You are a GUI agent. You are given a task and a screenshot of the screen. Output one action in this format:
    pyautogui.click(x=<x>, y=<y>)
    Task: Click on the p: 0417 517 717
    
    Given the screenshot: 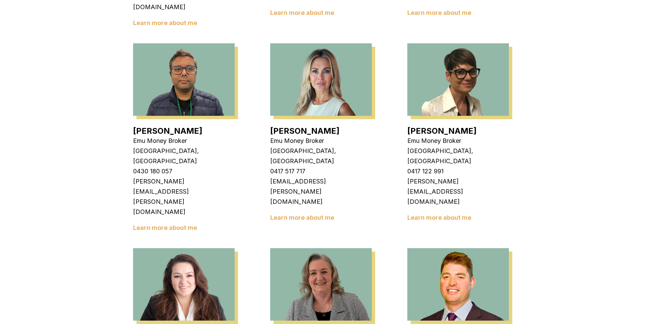 What is the action you would take?
    pyautogui.click(x=321, y=171)
    